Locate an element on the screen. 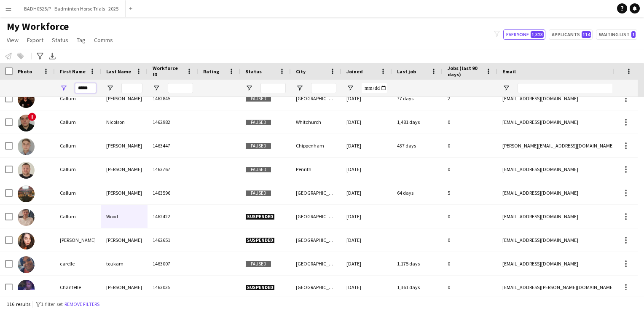 Image resolution: width=644 pixels, height=311 pixels. span: Status is located at coordinates (60, 40).